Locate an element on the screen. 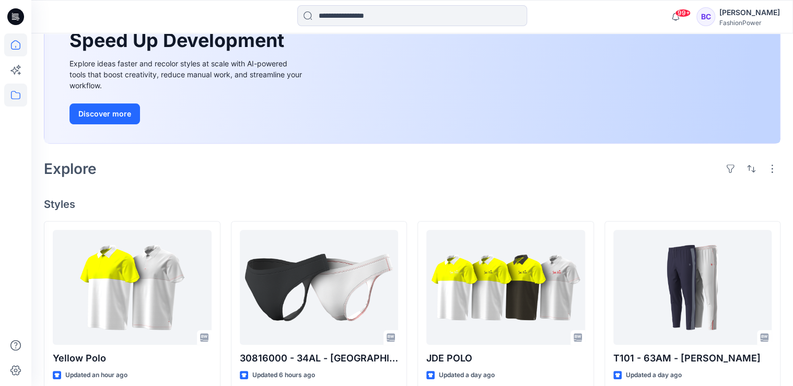  div: BC is located at coordinates (706, 17).